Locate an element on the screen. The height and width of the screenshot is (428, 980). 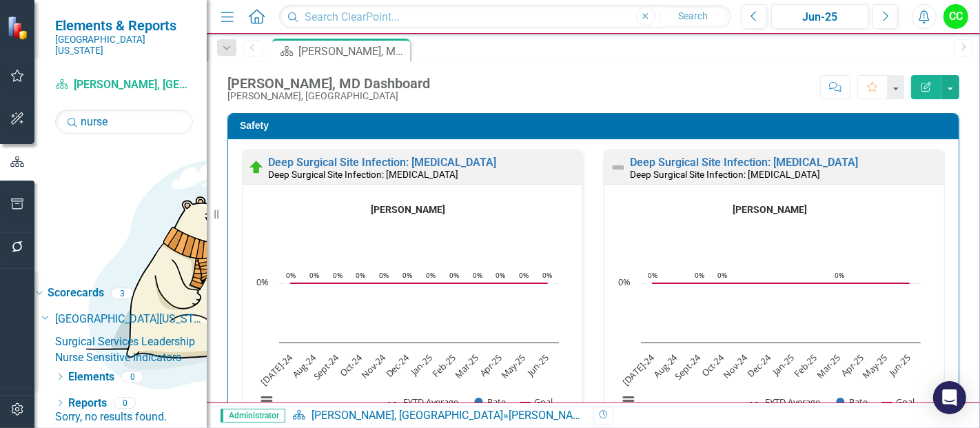
span: Search is located at coordinates (693, 16).